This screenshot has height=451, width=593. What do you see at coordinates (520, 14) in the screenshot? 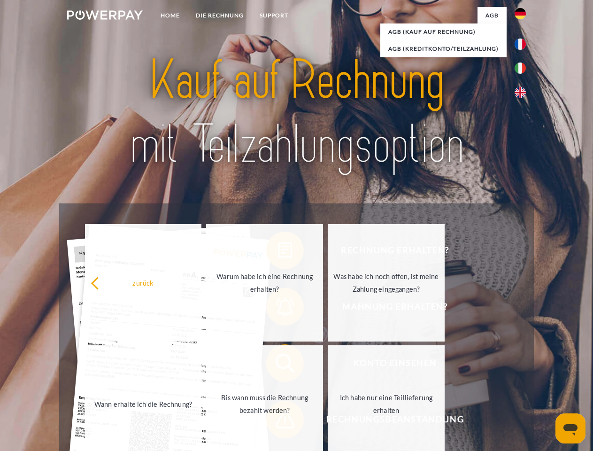
I see `img: de` at bounding box center [520, 14].